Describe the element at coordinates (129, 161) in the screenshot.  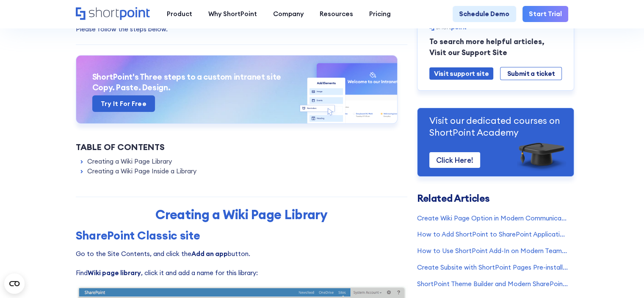
I see `a: Creating a Wiki Page Library` at that location.